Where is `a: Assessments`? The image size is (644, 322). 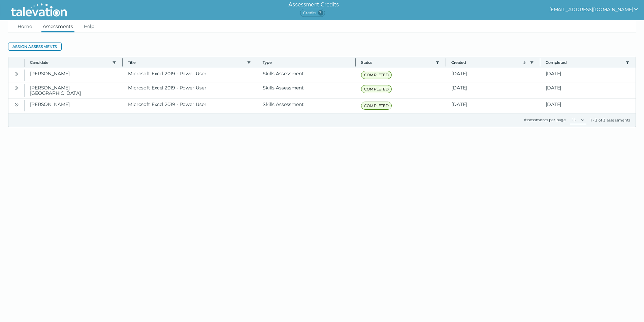
a: Assessments is located at coordinates (58, 26).